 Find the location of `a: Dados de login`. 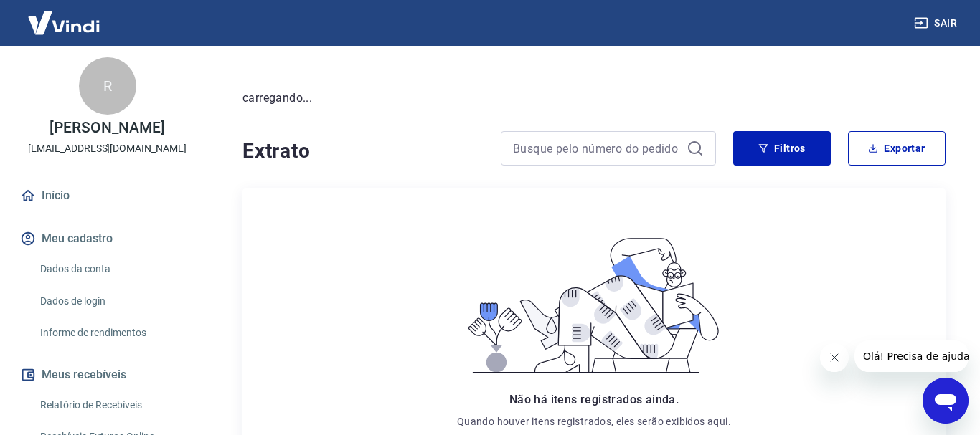

a: Dados de login is located at coordinates (116, 301).